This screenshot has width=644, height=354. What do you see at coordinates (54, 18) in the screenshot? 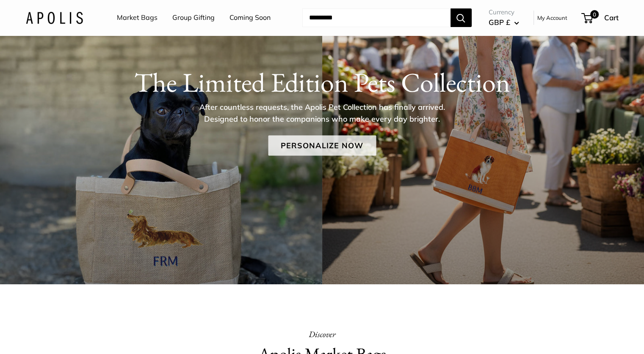
I see `img: Apolis` at bounding box center [54, 18].